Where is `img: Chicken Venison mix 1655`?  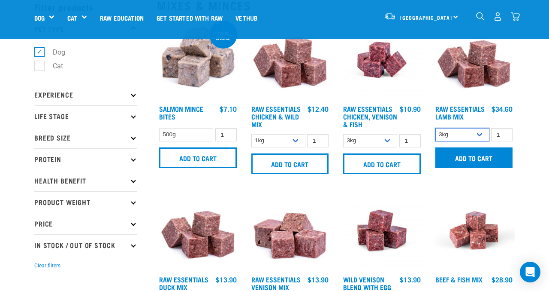 img: Chicken Venison mix 1655 is located at coordinates (382, 60).